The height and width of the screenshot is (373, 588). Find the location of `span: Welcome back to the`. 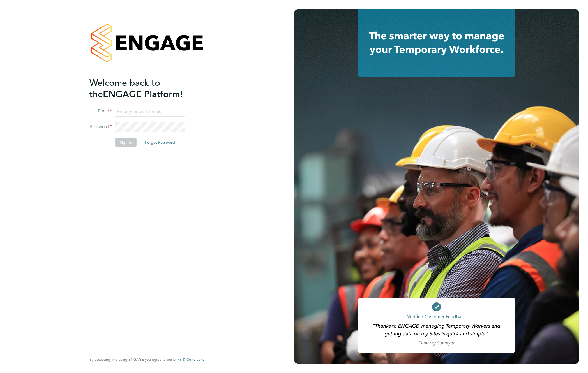

span: Welcome back to the is located at coordinates (125, 88).